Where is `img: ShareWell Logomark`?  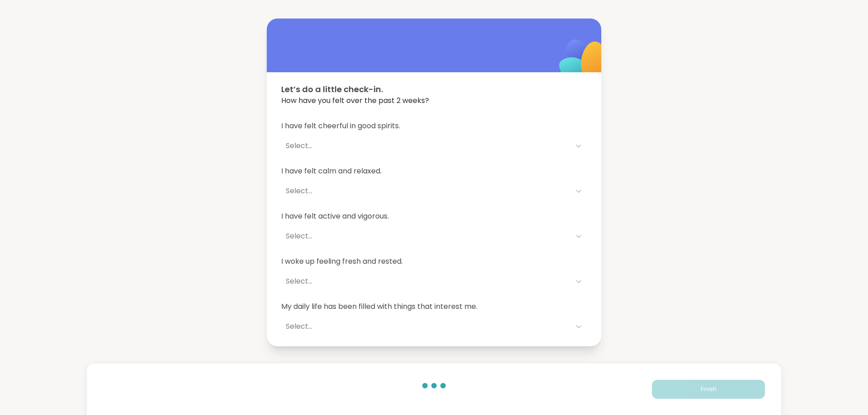 img: ShareWell Logomark is located at coordinates (583, 61).